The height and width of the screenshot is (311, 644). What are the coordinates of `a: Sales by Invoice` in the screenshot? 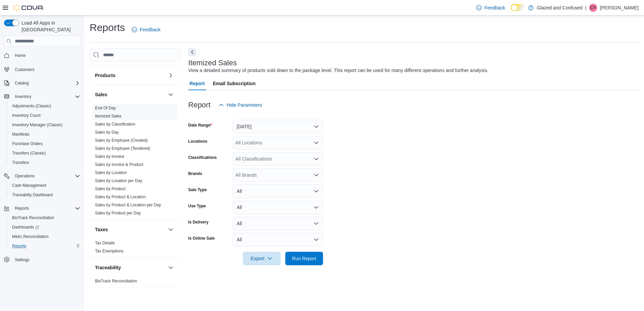 It's located at (109, 156).